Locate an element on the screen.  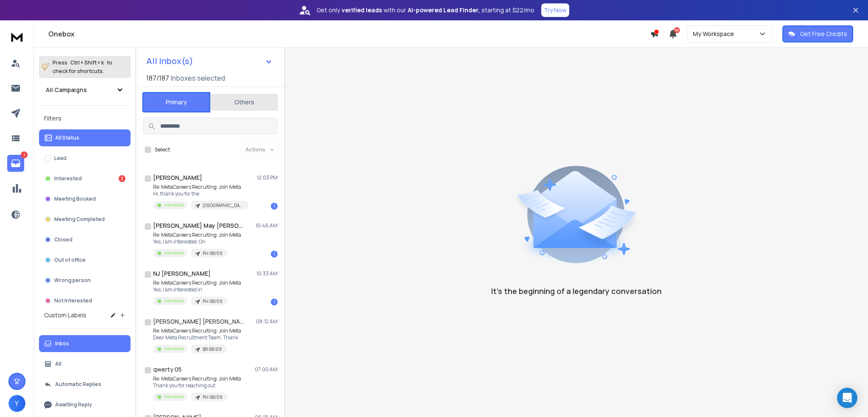
span: 187 / 187 is located at coordinates (158, 78).